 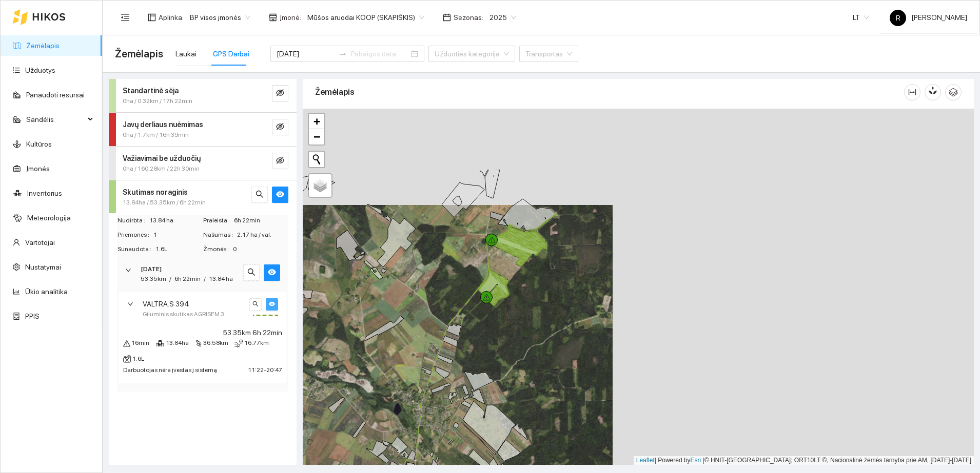 What do you see at coordinates (177, 343) in the screenshot?
I see `span: 13.84ha` at bounding box center [177, 343].